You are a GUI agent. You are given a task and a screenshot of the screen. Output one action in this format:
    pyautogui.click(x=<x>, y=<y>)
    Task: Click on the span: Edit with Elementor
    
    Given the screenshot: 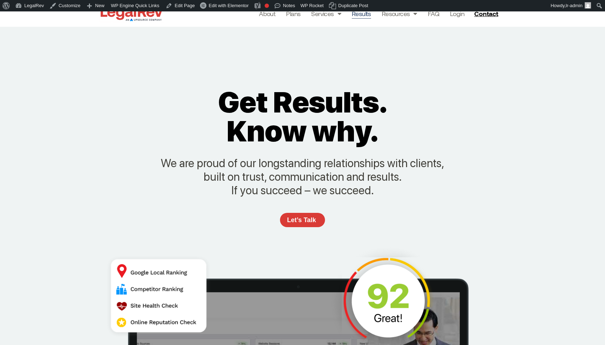 What is the action you would take?
    pyautogui.click(x=229, y=5)
    